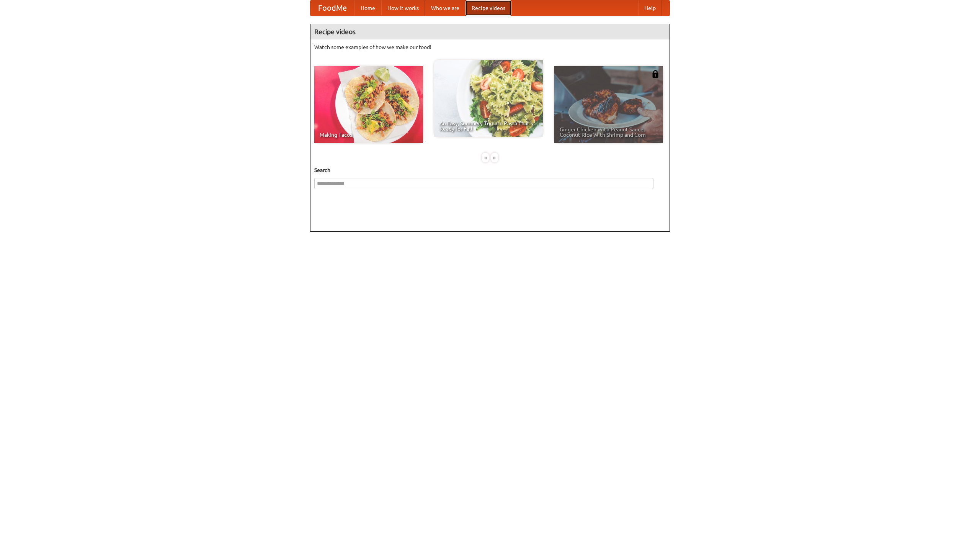  I want to click on a: Making Tacos, so click(369, 104).